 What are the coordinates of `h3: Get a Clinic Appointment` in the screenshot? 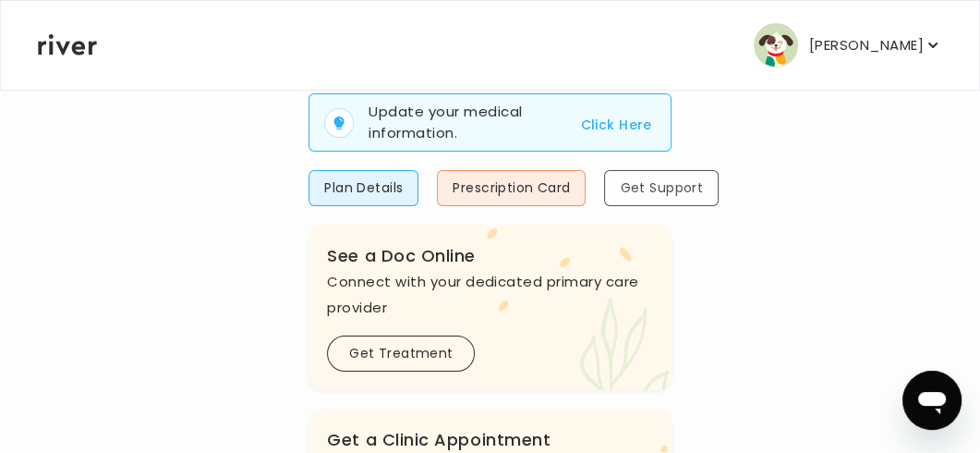 It's located at (490, 439).